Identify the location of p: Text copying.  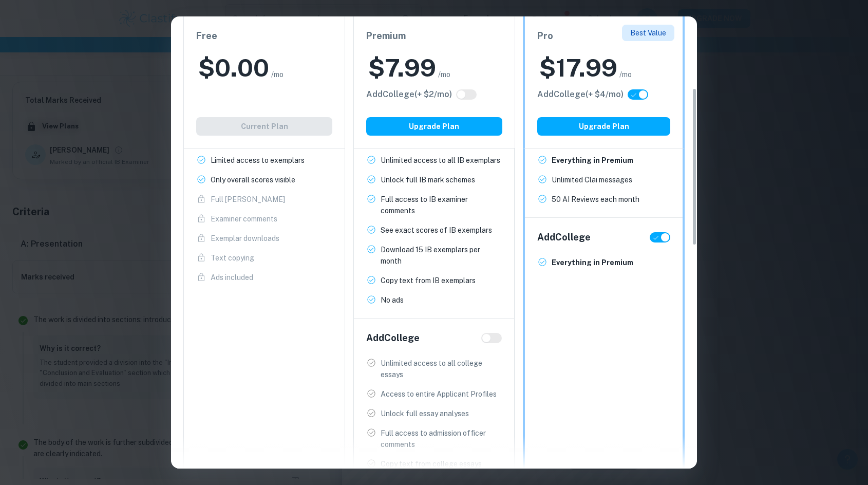
(232, 258).